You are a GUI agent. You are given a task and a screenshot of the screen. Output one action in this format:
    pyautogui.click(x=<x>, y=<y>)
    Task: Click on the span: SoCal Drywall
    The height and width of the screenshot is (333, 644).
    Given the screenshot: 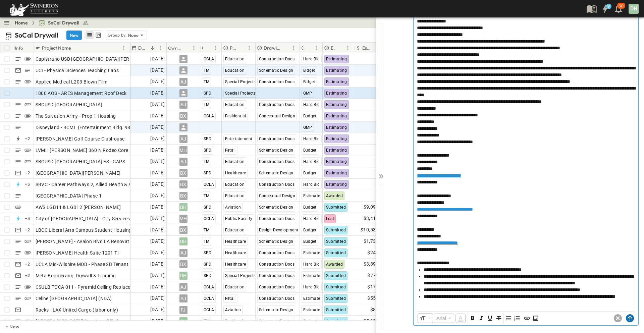 What is the action you would take?
    pyautogui.click(x=64, y=23)
    